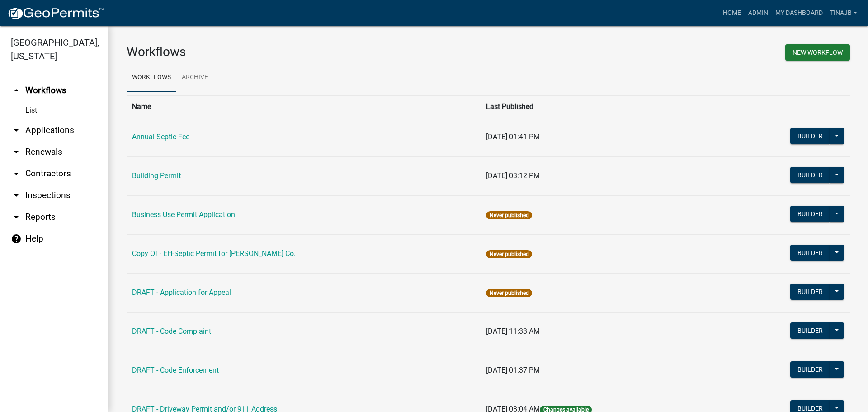 Image resolution: width=868 pixels, height=412 pixels. Describe the element at coordinates (184, 215) in the screenshot. I see `a: Business Use Permit Application` at that location.